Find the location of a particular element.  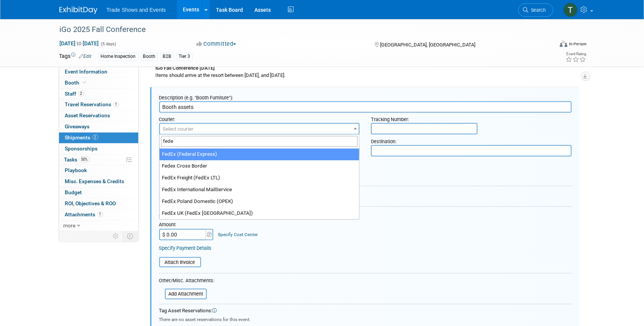

span: (5 days) is located at coordinates (109, 44).